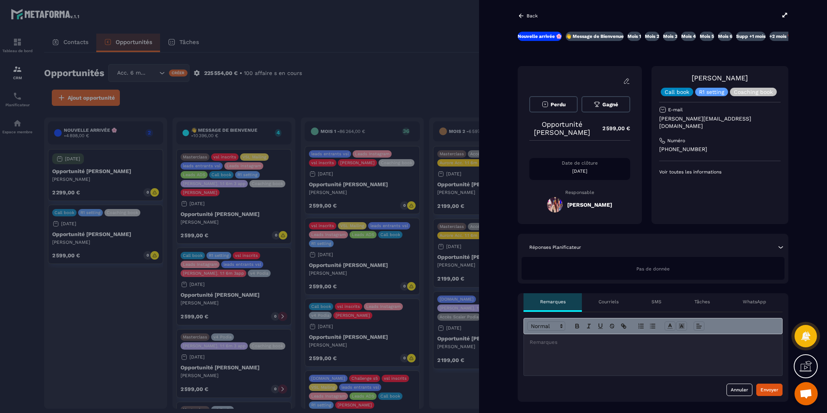  What do you see at coordinates (675, 110) in the screenshot?
I see `p: E-mail` at bounding box center [675, 110].